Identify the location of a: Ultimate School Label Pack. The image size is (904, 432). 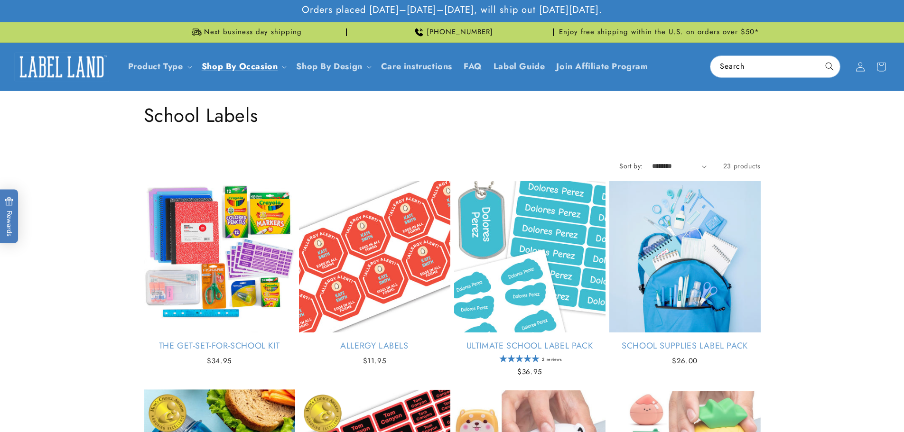
(529, 346).